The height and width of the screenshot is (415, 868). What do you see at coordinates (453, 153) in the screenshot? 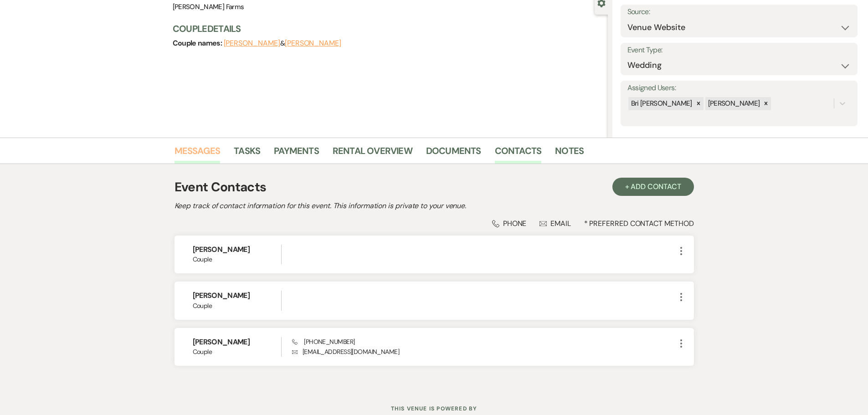
I see `a: Documents` at bounding box center [453, 153].